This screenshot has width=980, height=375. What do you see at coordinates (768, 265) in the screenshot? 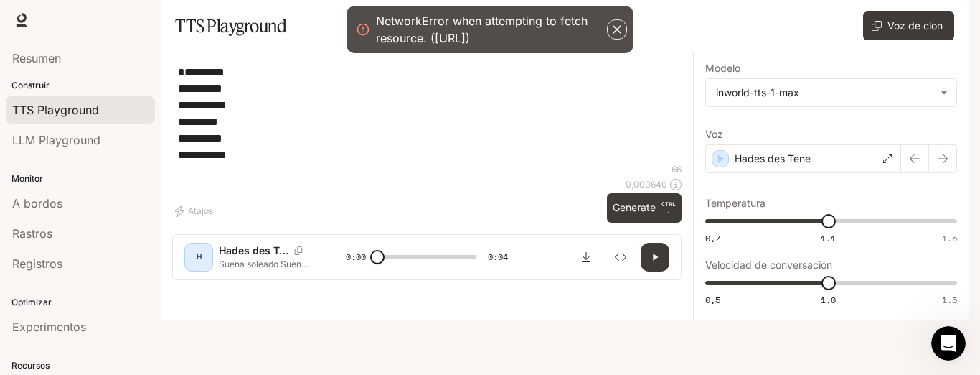
I see `p: Velocidad de conversación` at bounding box center [768, 265].